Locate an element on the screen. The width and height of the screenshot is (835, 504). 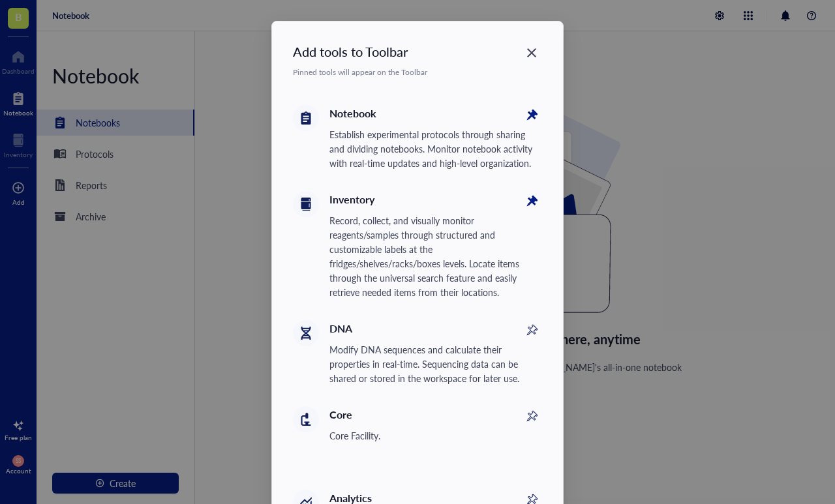
div: Core is located at coordinates (436, 415).